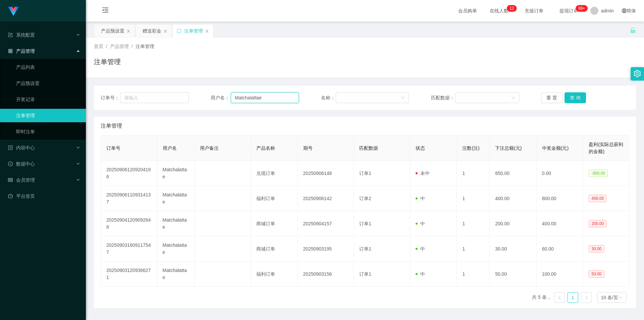 This screenshot has width=644, height=320. I want to click on i: 图标: left, so click(559, 298).